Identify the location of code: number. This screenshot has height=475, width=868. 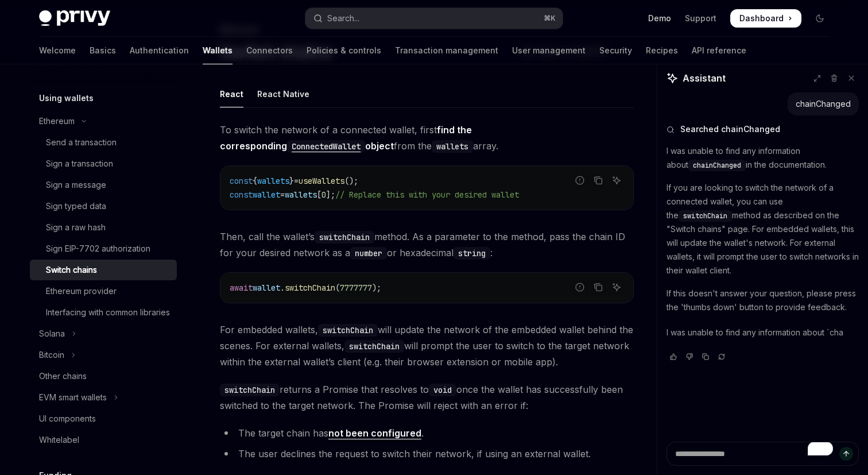
(368, 253).